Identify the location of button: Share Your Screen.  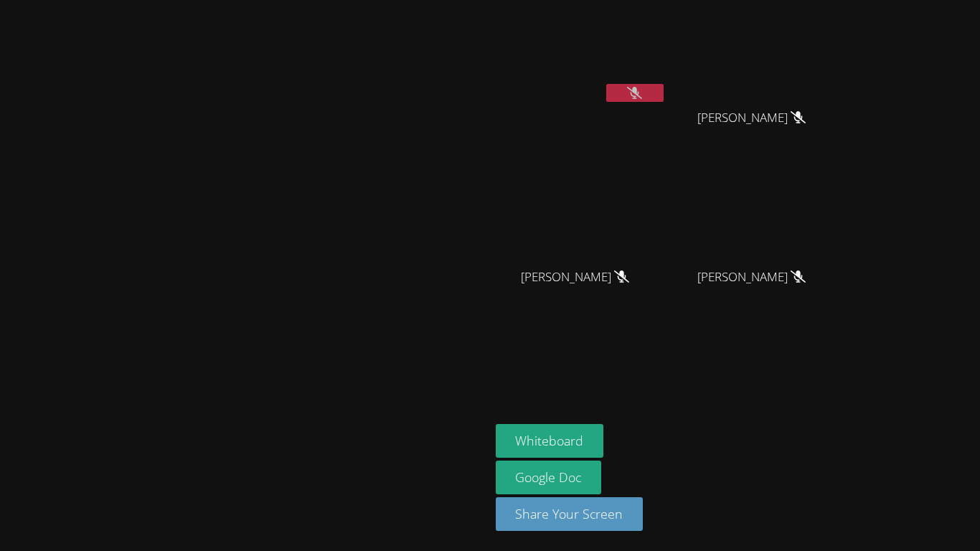
(570, 514).